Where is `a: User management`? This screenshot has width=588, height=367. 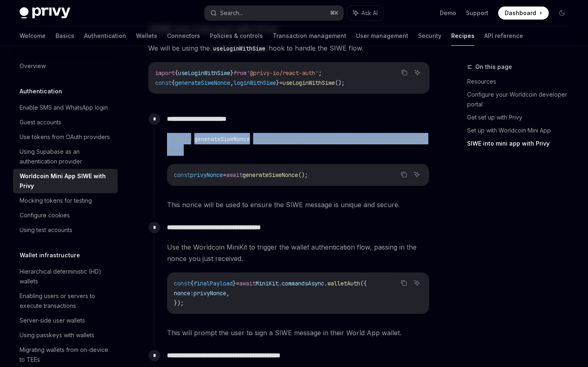
a: User management is located at coordinates (382, 36).